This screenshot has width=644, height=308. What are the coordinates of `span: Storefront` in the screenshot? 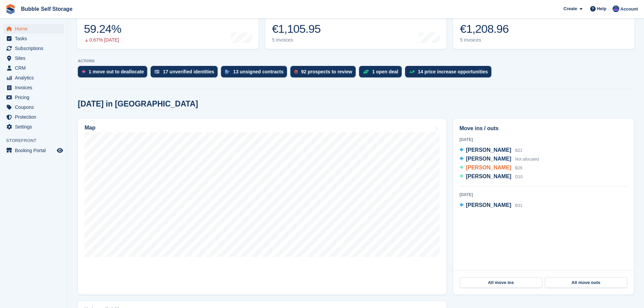 It's located at (36, 141).